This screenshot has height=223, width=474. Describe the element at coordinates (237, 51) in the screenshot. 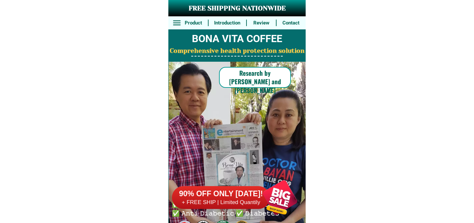

I see `h2: Comprehensive health protection solution` at that location.